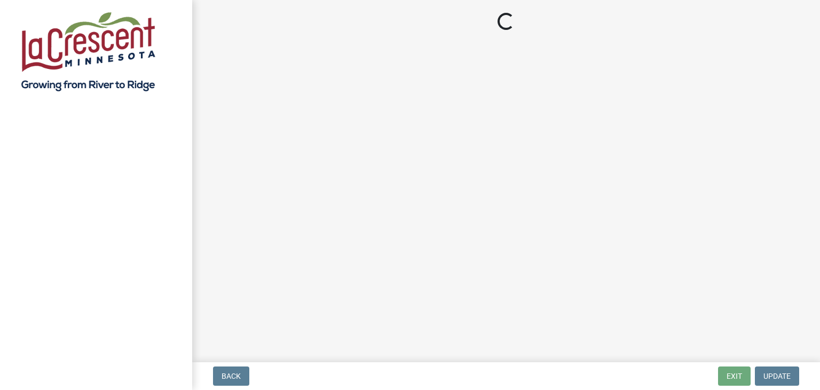 This screenshot has width=820, height=390. Describe the element at coordinates (231, 376) in the screenshot. I see `button: Back` at that location.